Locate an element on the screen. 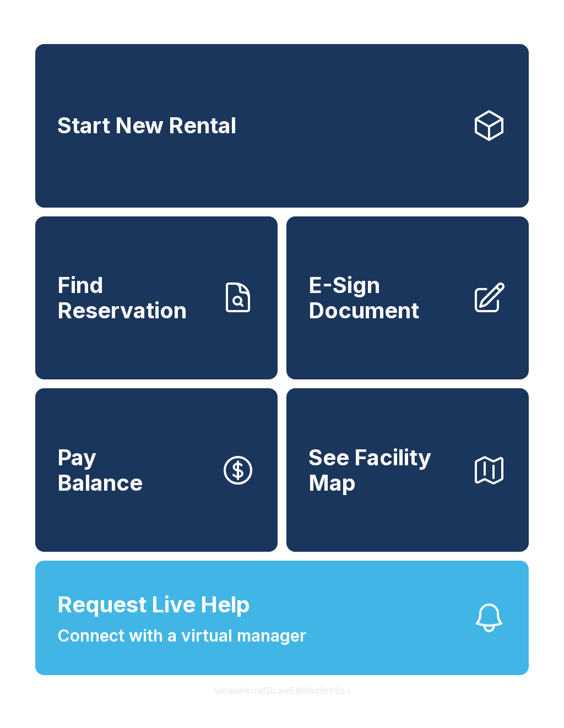 This screenshot has height=728, width=564. span: See Facility Map is located at coordinates (386, 470).